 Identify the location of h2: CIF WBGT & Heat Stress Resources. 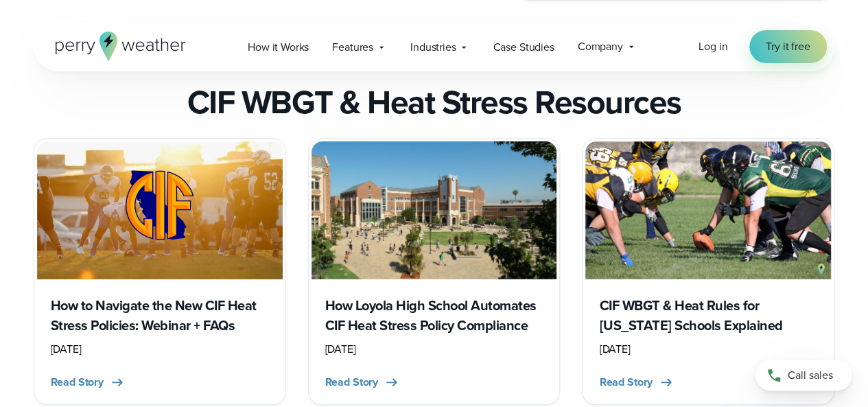
(434, 102).